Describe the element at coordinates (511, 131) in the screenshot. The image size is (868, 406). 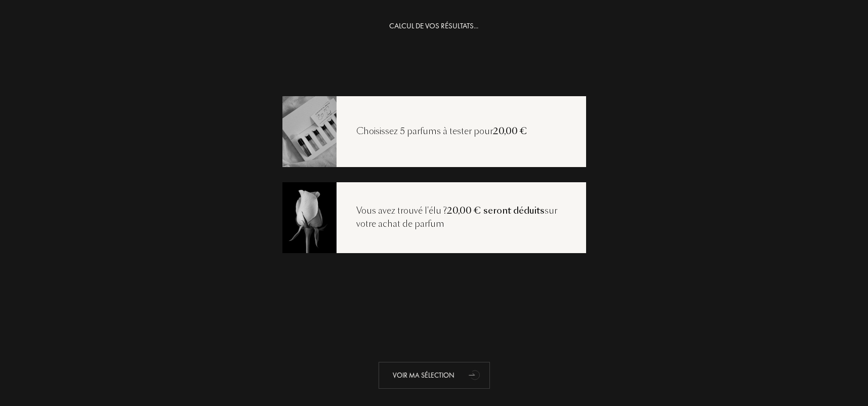
I see `span: 20,00 €` at that location.